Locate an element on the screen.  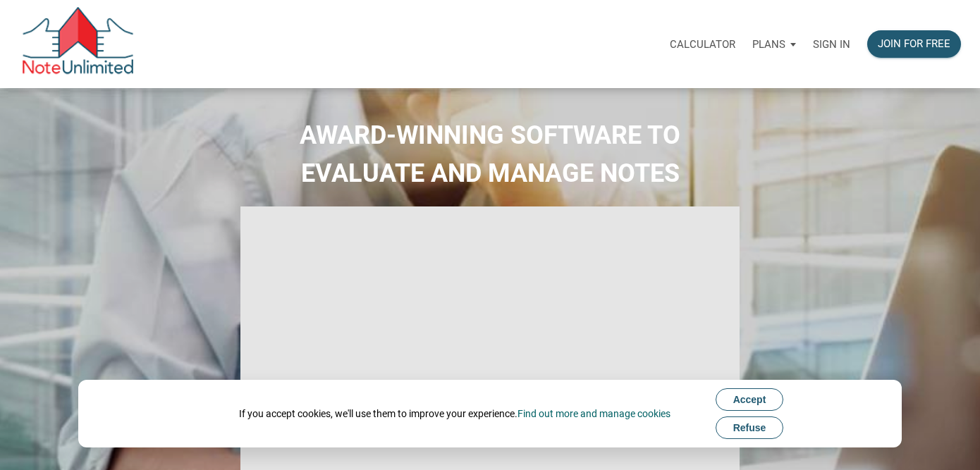
h2: AWARD-WINNING SOFTWARE TO EVALUATE AND MANAGE NOTES is located at coordinates (490, 154).